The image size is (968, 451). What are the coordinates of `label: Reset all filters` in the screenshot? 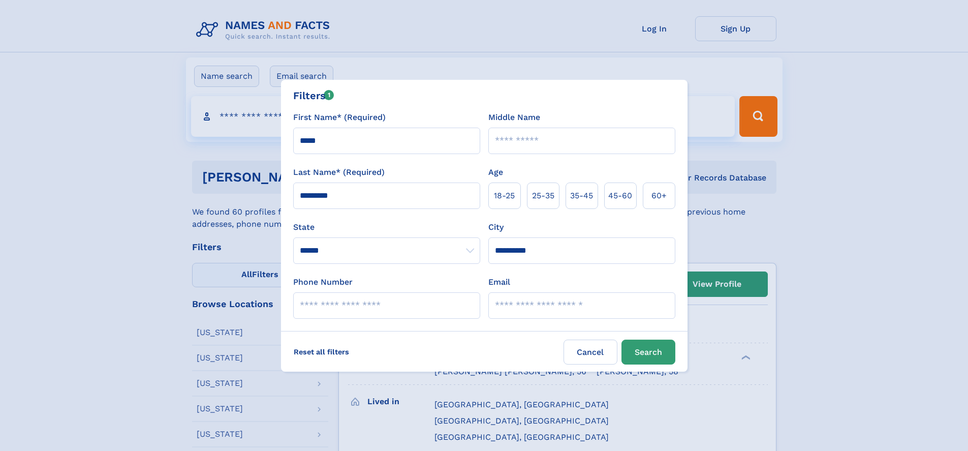 It's located at (321, 352).